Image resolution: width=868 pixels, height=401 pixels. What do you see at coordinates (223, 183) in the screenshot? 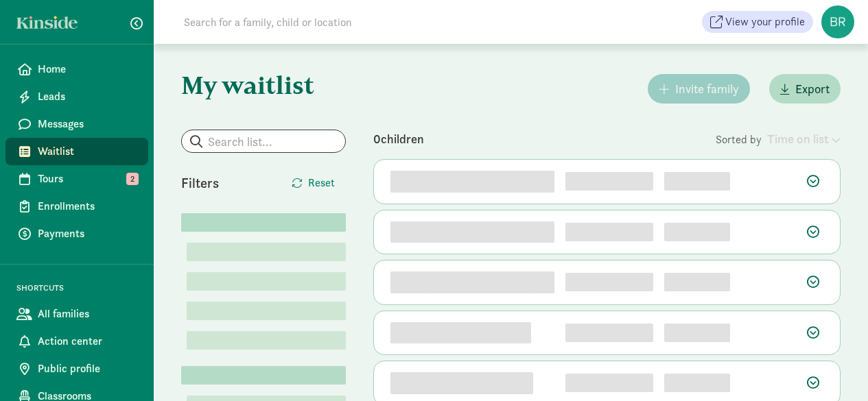
I see `div: Filters` at bounding box center [223, 183].